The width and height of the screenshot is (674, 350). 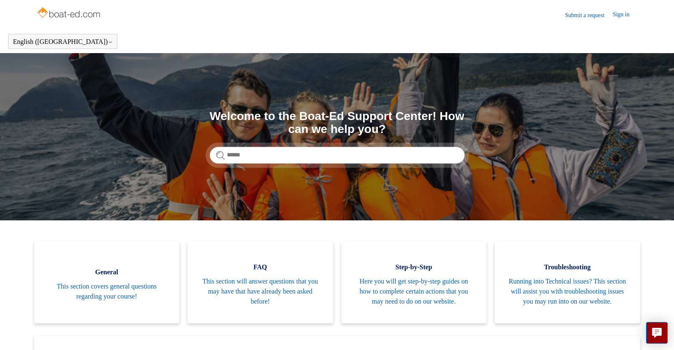 I want to click on span: This section will answer questions that you may have that have already been asked before!, so click(x=260, y=291).